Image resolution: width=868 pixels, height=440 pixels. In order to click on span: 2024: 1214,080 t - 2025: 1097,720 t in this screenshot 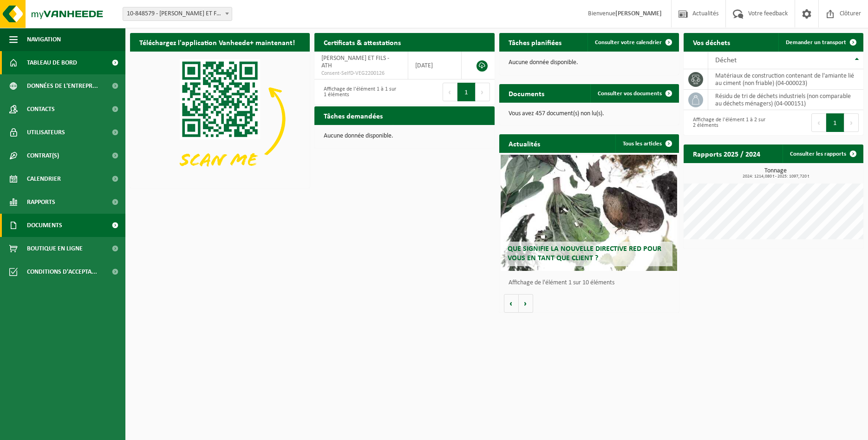, I will do `click(776, 177)`.